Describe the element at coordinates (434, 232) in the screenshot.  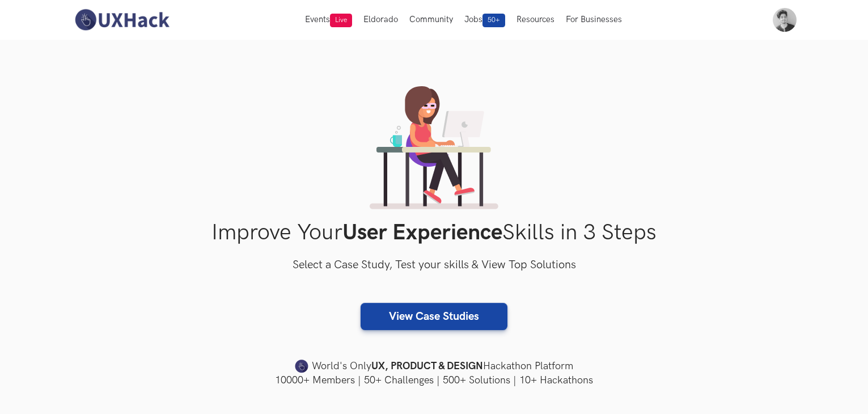
I see `h1: Improve Your Skills in 3 Steps` at that location.